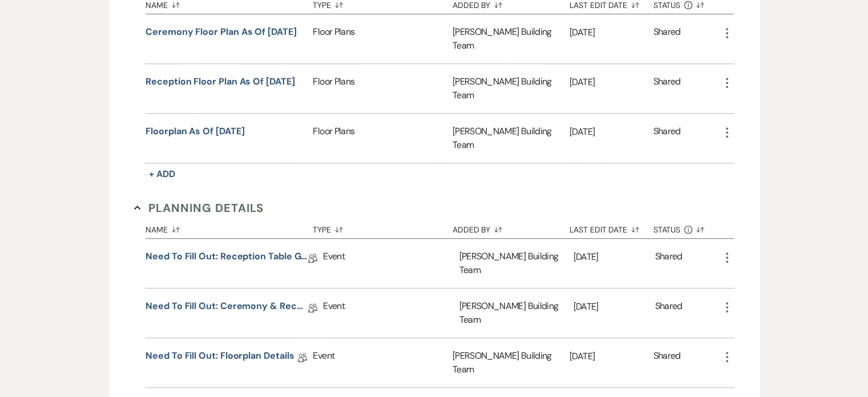  Describe the element at coordinates (162, 173) in the screenshot. I see `span: + Add` at that location.